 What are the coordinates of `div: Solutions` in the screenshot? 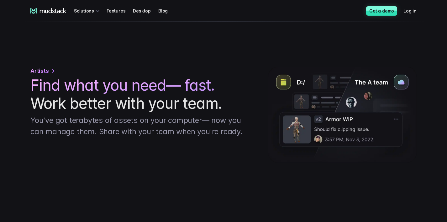 It's located at (88, 11).